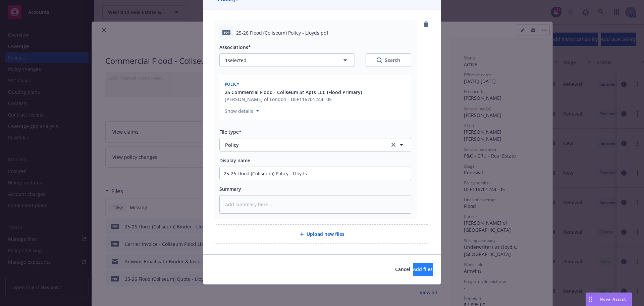  What do you see at coordinates (423, 269) in the screenshot?
I see `span: Add files` at bounding box center [423, 269].